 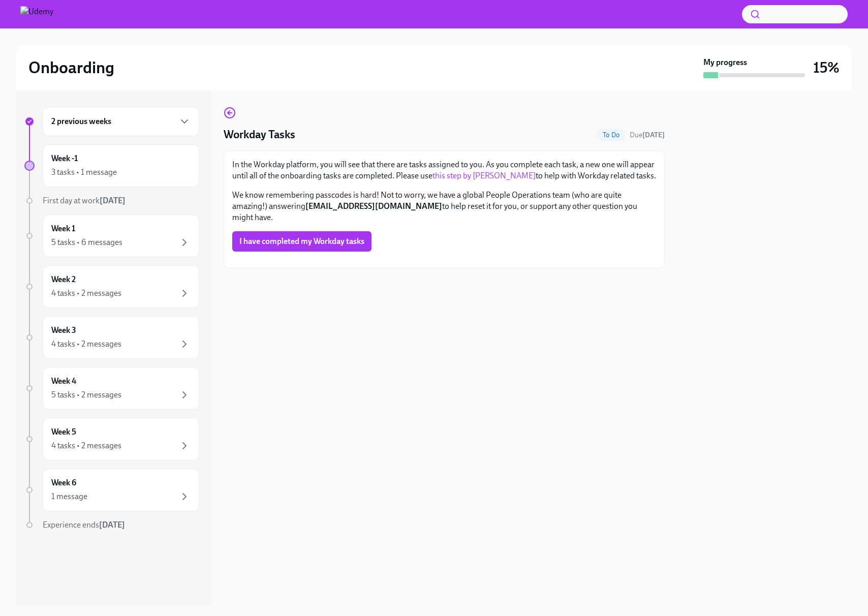 What do you see at coordinates (112, 490) in the screenshot?
I see `a: Week 61 message` at bounding box center [112, 490].